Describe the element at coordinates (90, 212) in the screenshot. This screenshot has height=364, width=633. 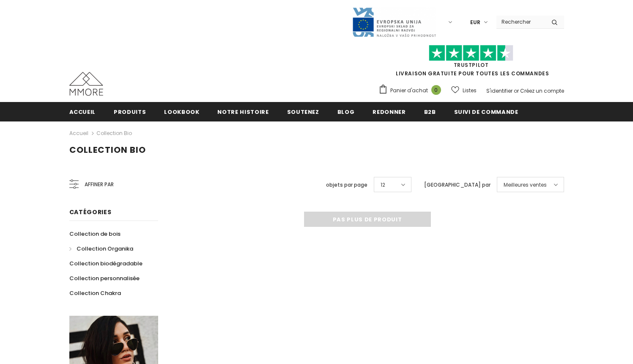
I see `span: Catégories` at that location.